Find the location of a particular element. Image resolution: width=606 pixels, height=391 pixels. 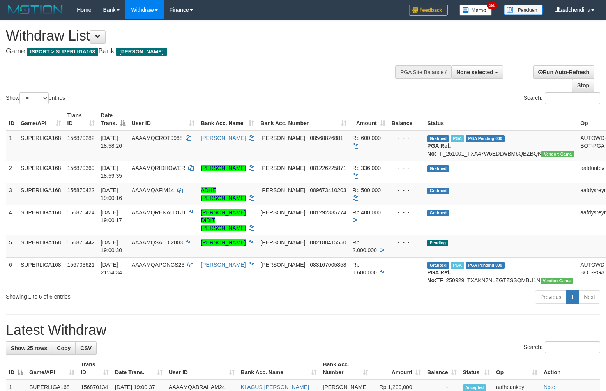

input: Search: is located at coordinates (573, 98).